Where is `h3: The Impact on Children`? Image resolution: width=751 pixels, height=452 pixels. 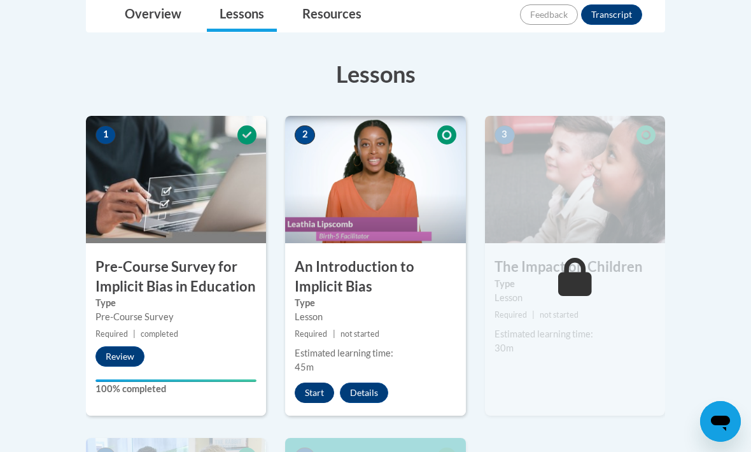
h3: The Impact on Children is located at coordinates (574, 267).